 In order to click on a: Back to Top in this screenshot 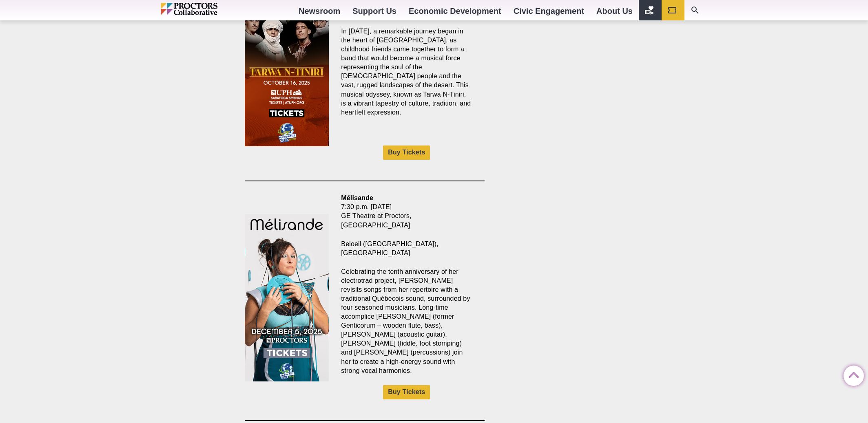, I will do `click(852, 374)`.